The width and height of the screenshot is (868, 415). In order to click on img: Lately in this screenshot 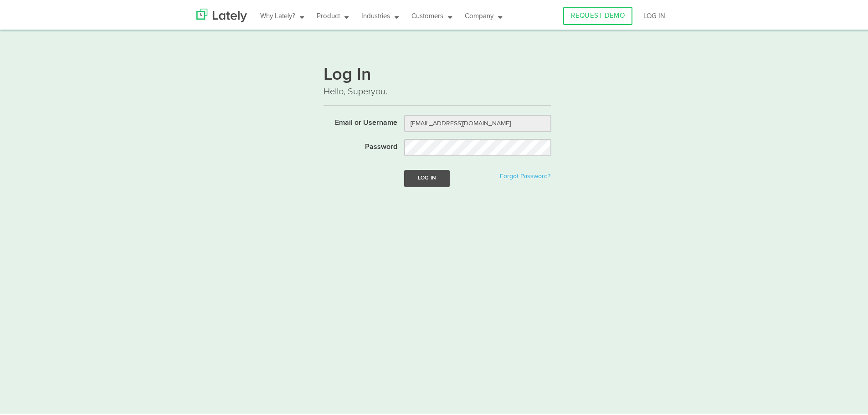, I will do `click(221, 13)`.